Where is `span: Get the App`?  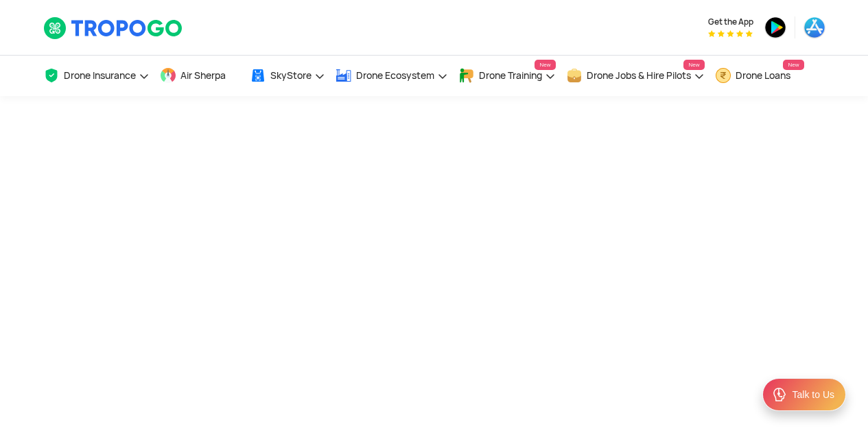 span: Get the App is located at coordinates (731, 22).